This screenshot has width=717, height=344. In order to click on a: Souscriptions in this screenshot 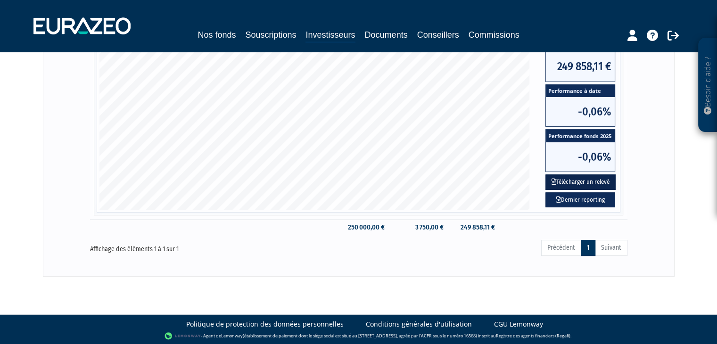, I will do `click(271, 35)`.